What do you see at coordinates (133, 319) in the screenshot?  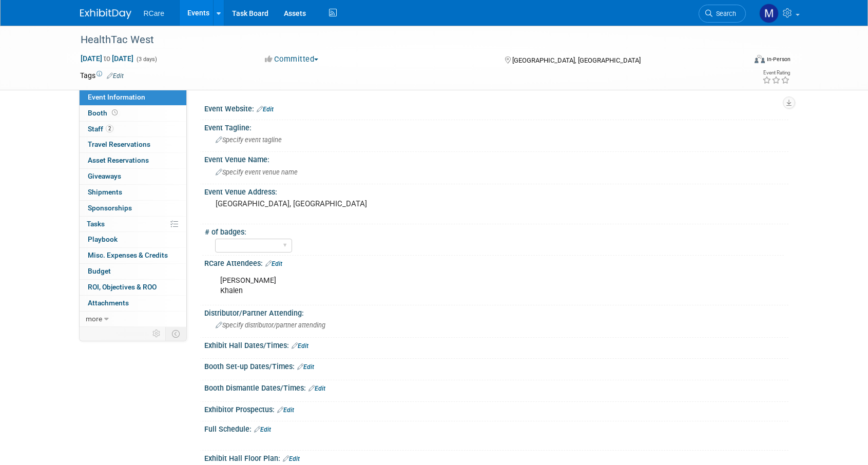 I see `a: more` at bounding box center [133, 319].